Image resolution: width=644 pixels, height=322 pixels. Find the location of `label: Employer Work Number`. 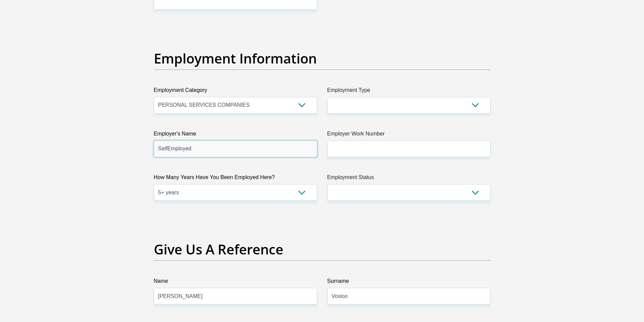

label: Employer Work Number is located at coordinates (409, 135).